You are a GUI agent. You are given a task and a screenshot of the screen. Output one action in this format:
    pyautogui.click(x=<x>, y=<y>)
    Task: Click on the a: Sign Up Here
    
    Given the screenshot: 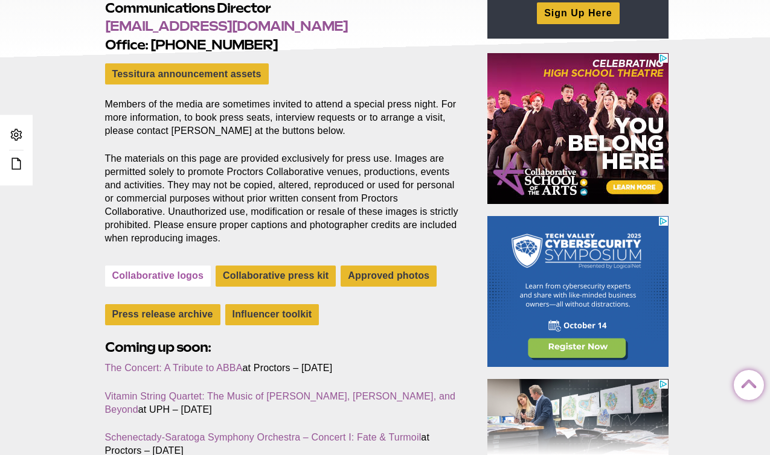 What is the action you would take?
    pyautogui.click(x=578, y=13)
    